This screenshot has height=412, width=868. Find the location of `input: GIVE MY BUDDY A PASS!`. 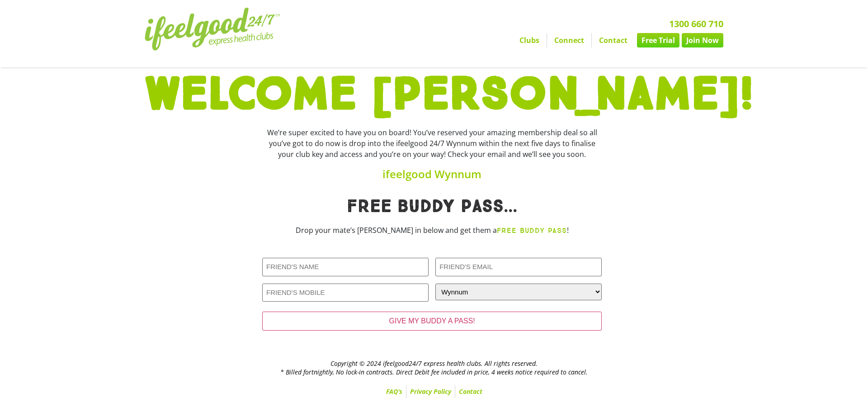

input: GIVE MY BUDDY A PASS! is located at coordinates (431, 321).